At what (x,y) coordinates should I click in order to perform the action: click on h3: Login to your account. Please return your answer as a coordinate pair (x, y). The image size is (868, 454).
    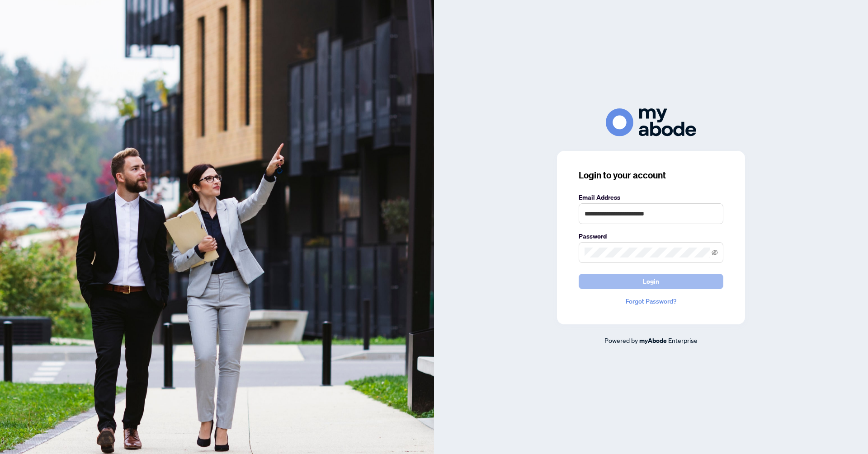
    Looking at the image, I should click on (651, 175).